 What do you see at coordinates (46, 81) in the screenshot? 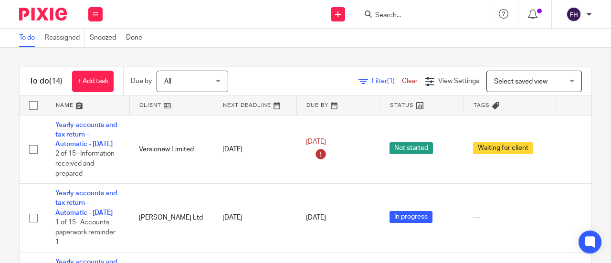
I see `h1: To do` at bounding box center [46, 81].